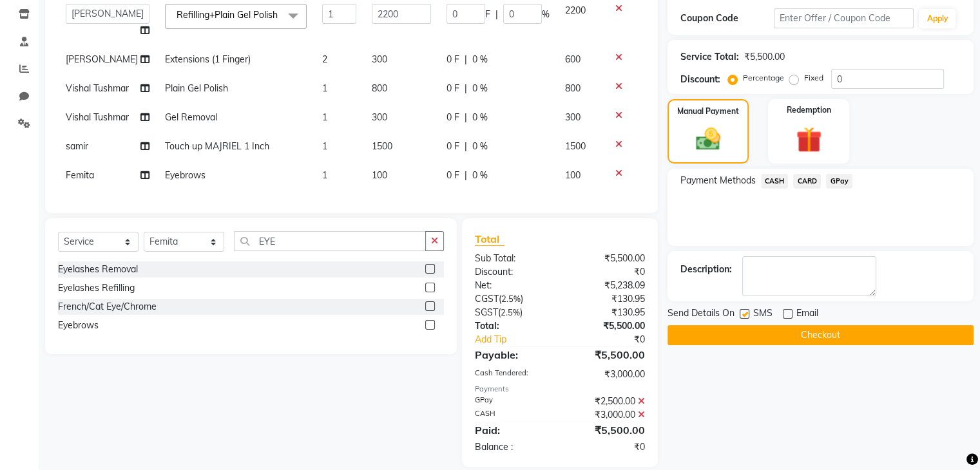 The height and width of the screenshot is (470, 980). Describe the element at coordinates (701, 314) in the screenshot. I see `span: Send Details On` at that location.